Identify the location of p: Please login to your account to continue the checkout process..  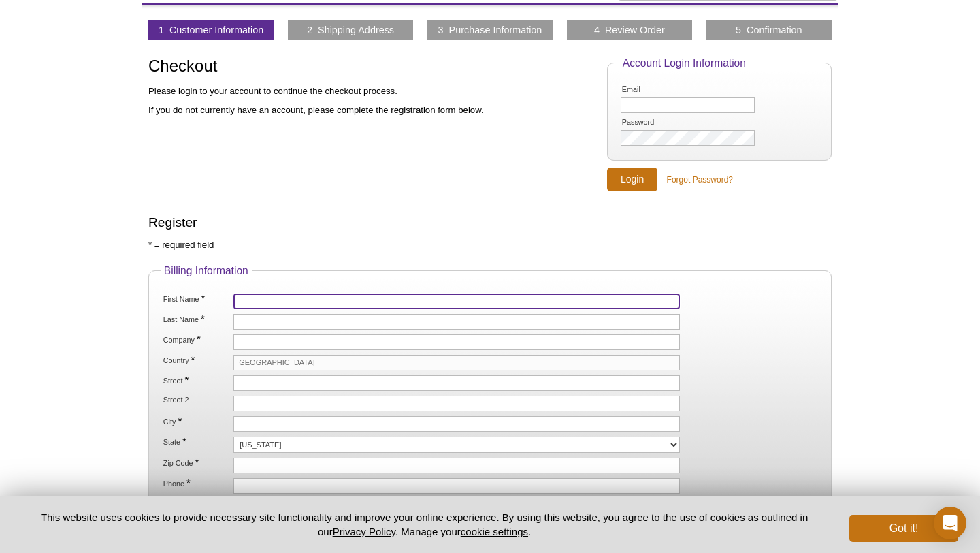
(371, 92).